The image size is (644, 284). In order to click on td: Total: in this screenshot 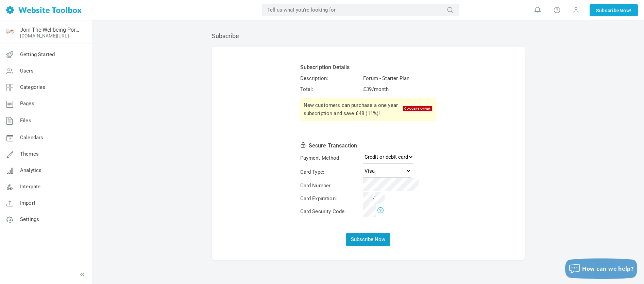, I will do `click(331, 89)`.